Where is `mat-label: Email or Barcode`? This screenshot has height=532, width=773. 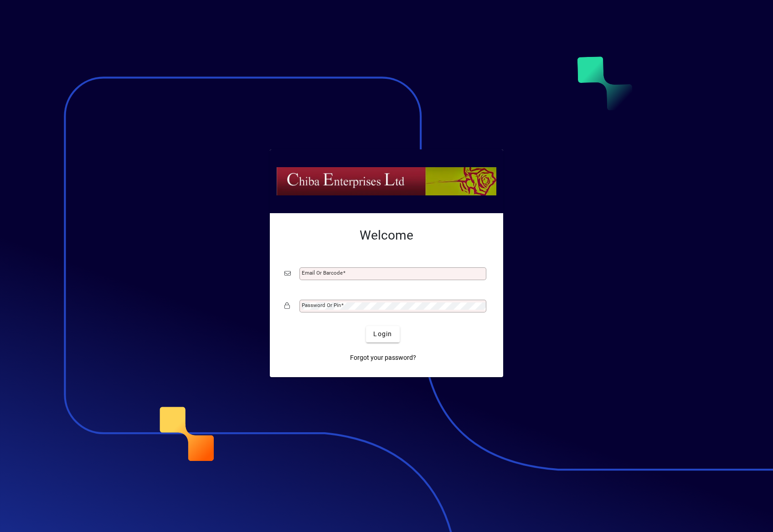
mat-label: Email or Barcode is located at coordinates (322, 273).